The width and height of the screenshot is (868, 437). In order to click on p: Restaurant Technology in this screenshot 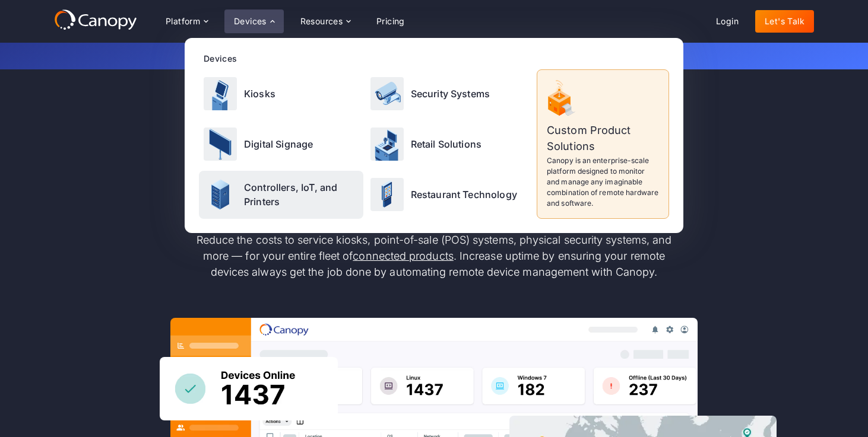, I will do `click(464, 195)`.